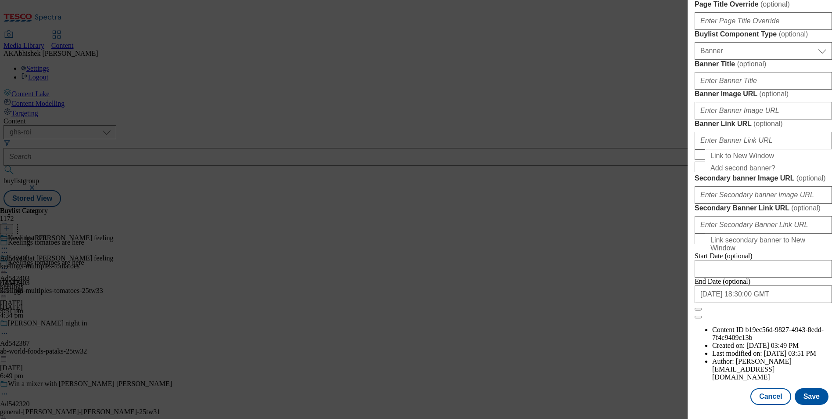  Describe the element at coordinates (768, 333) in the screenshot. I see `span: b19ec56d-9827-4943-8edd-7f4c9409c13b` at that location.